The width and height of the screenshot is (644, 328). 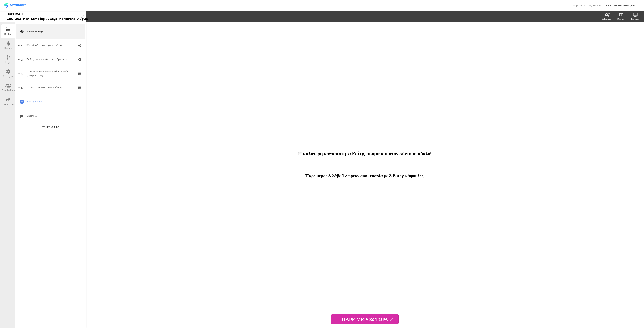 What do you see at coordinates (22, 60) in the screenshot?
I see `span: 2` at bounding box center [22, 60].